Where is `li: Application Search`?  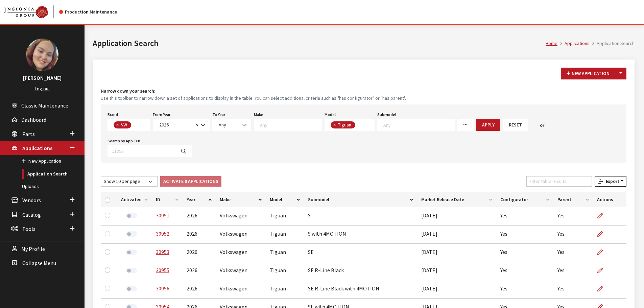
li: Application Search is located at coordinates (612, 43).